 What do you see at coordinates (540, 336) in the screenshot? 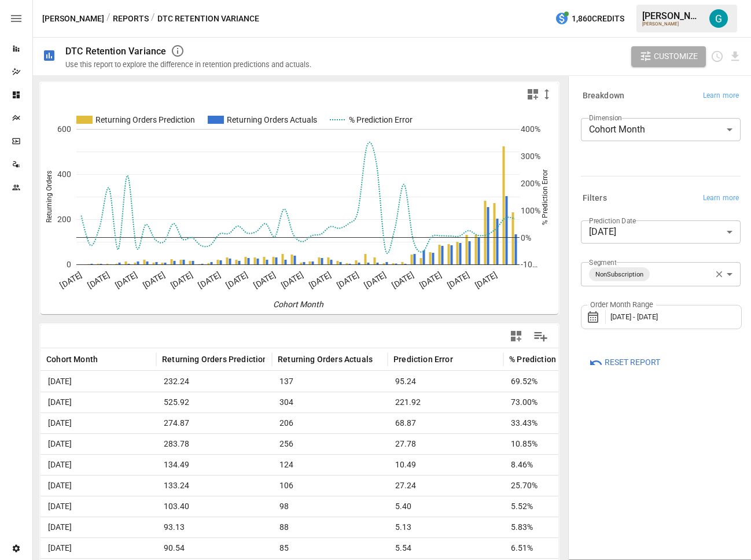
I see `button: Manage Columns` at bounding box center [540, 336].